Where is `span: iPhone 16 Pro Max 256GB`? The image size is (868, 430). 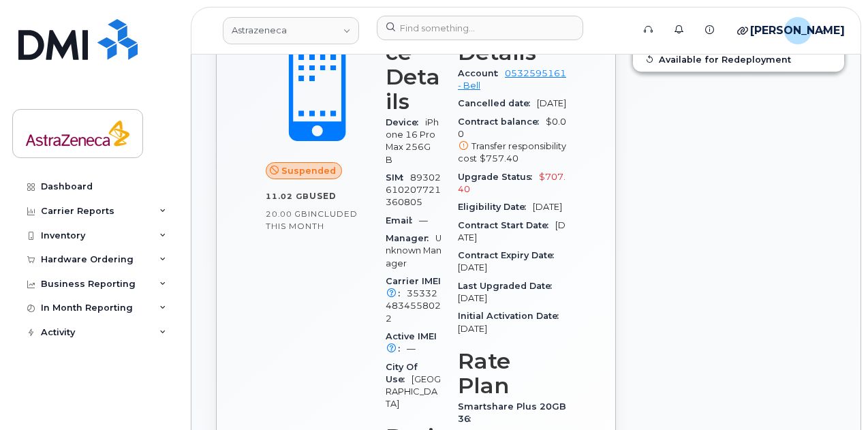 span: iPhone 16 Pro Max 256GB is located at coordinates (412, 141).